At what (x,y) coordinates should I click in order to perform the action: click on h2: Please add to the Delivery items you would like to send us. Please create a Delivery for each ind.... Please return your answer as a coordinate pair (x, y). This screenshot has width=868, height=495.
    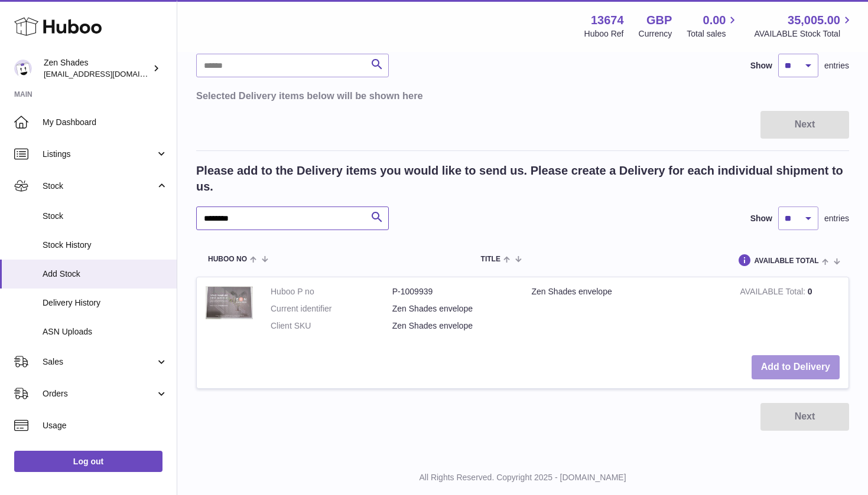
    Looking at the image, I should click on (523, 179).